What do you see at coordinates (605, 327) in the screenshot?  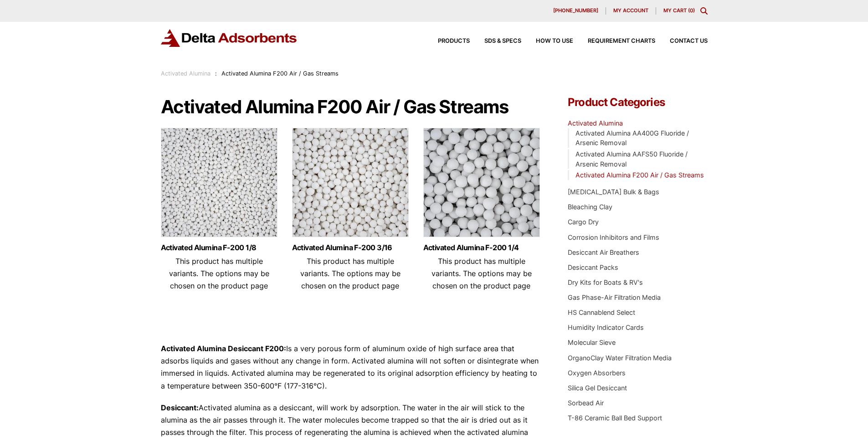 I see `a: Humidity Indicator Cards` at bounding box center [605, 327].